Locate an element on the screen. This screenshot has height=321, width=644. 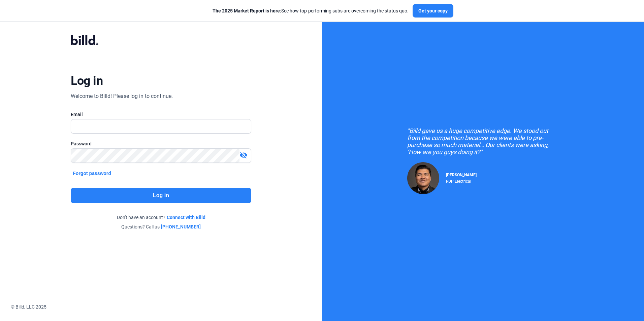
div: Email is located at coordinates (161, 115).